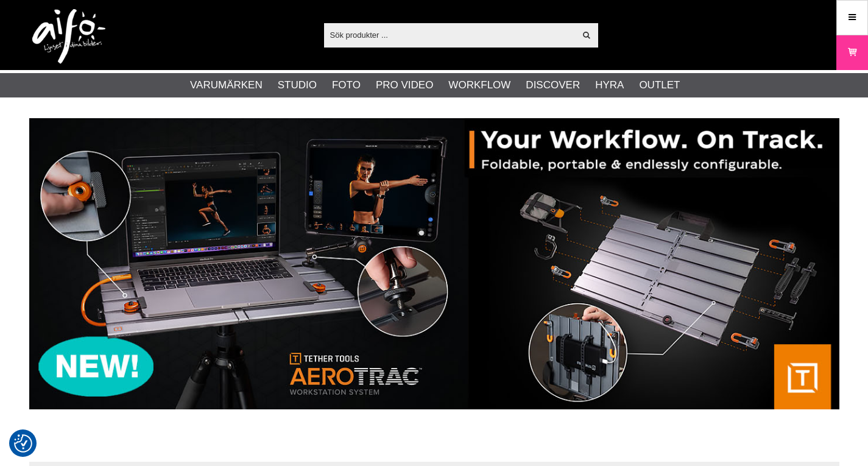 This screenshot has width=868, height=466. Describe the element at coordinates (298, 85) in the screenshot. I see `a: Studio` at that location.